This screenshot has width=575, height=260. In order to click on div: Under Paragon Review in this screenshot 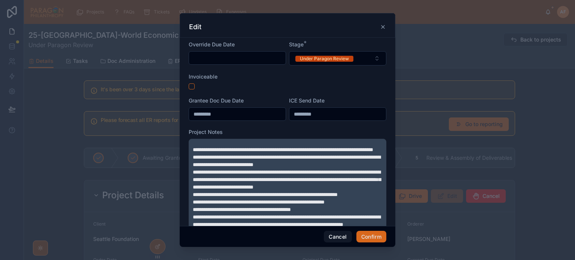, I will do `click(324, 59)`.